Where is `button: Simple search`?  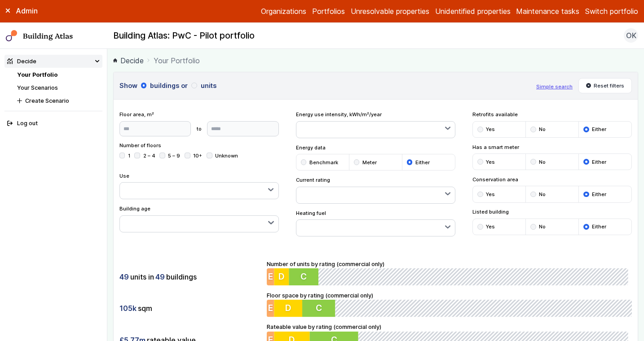
button: Simple search is located at coordinates (554, 87).